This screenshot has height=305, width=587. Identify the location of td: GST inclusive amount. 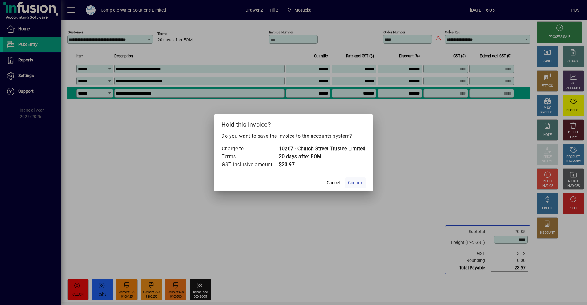
(250, 165).